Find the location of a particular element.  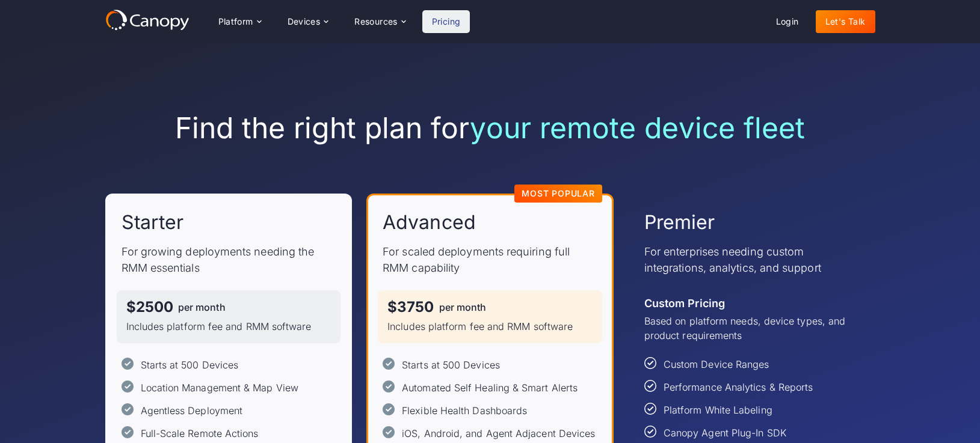

span: your remote device fleet is located at coordinates (637, 127).